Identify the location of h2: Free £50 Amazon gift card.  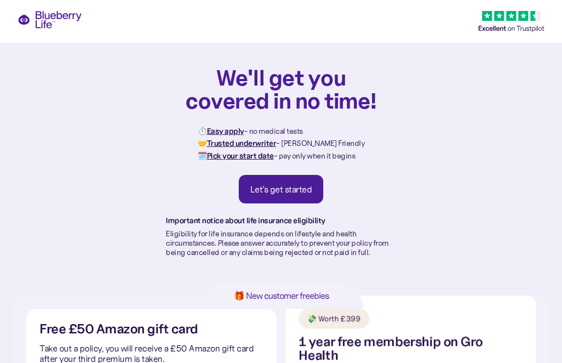
(118, 329).